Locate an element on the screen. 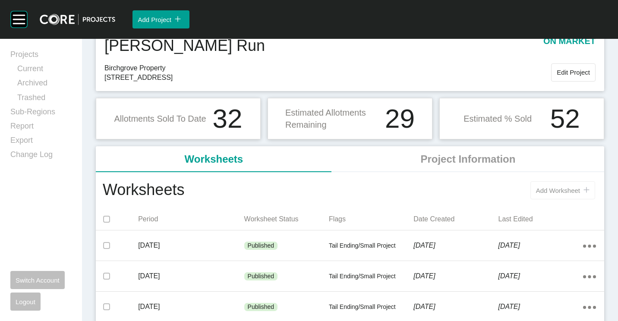  span: Add Project is located at coordinates (154, 19).